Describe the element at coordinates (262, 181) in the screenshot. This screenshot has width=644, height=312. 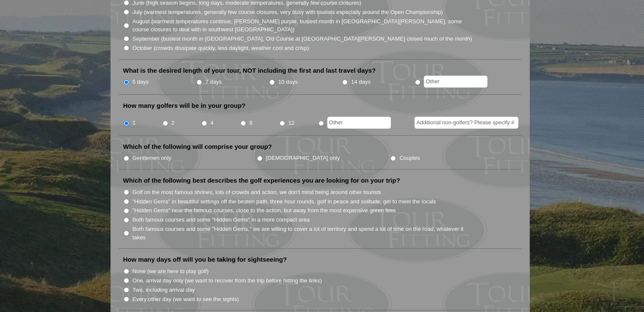
I see `label: Which of the following best describes the golf experiences you are looking for on your trip?` at that location.